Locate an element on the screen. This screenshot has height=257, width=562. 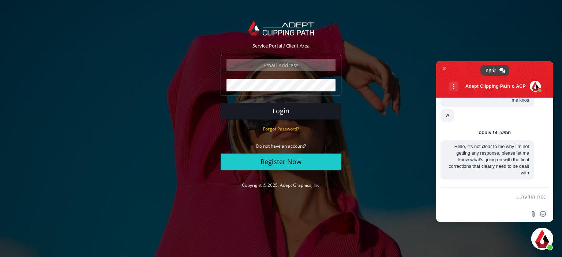
a: סגור צ'אט is located at coordinates (542, 239).